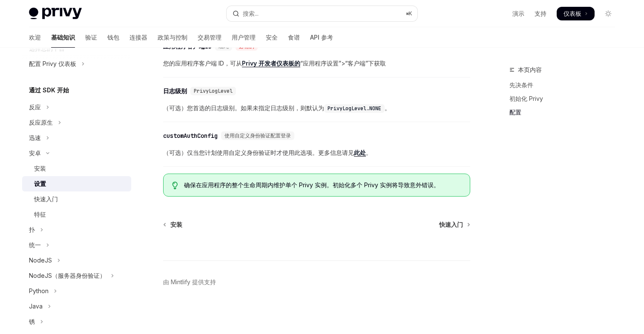 The width and height of the screenshot is (644, 334). I want to click on font: 基础知识, so click(63, 37).